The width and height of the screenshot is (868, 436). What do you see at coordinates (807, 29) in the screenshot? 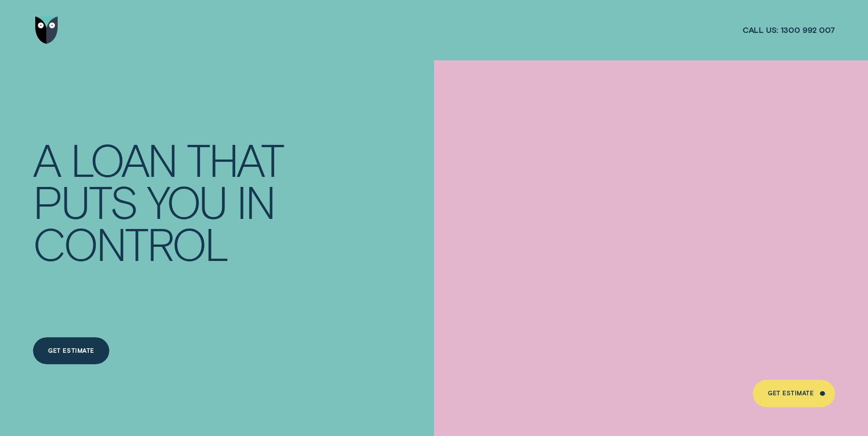
I see `span: 1300 992 007` at bounding box center [807, 29].